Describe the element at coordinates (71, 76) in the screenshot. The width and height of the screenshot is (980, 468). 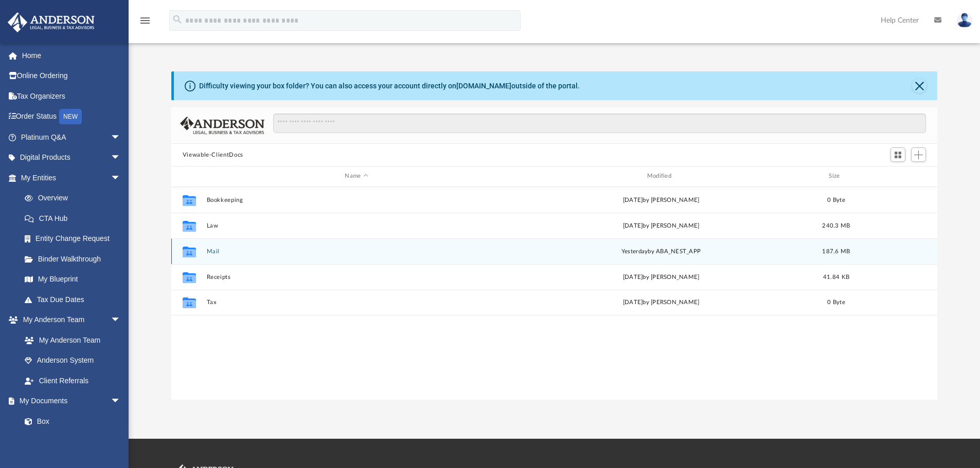
I see `a: Online Ordering` at that location.